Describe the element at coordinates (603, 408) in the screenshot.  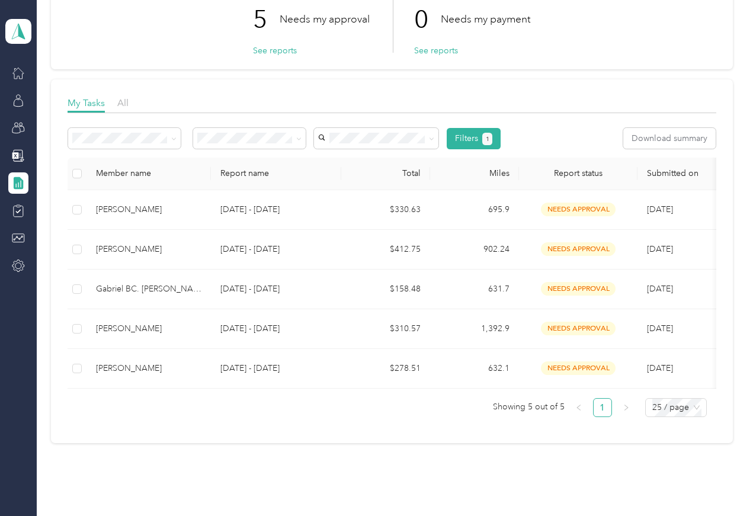
I see `li: 1` at that location.